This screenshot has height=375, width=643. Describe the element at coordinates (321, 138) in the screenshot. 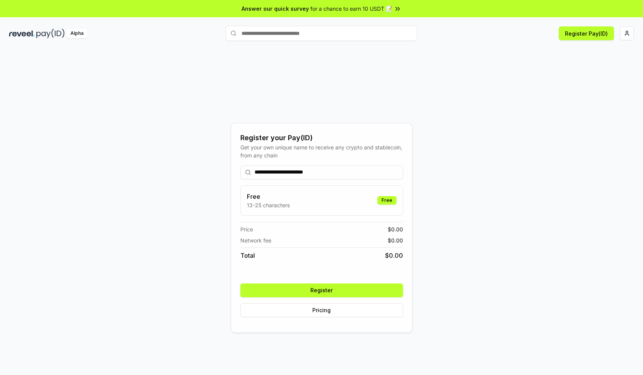

I see `div: Register your Pay(ID)` at that location.